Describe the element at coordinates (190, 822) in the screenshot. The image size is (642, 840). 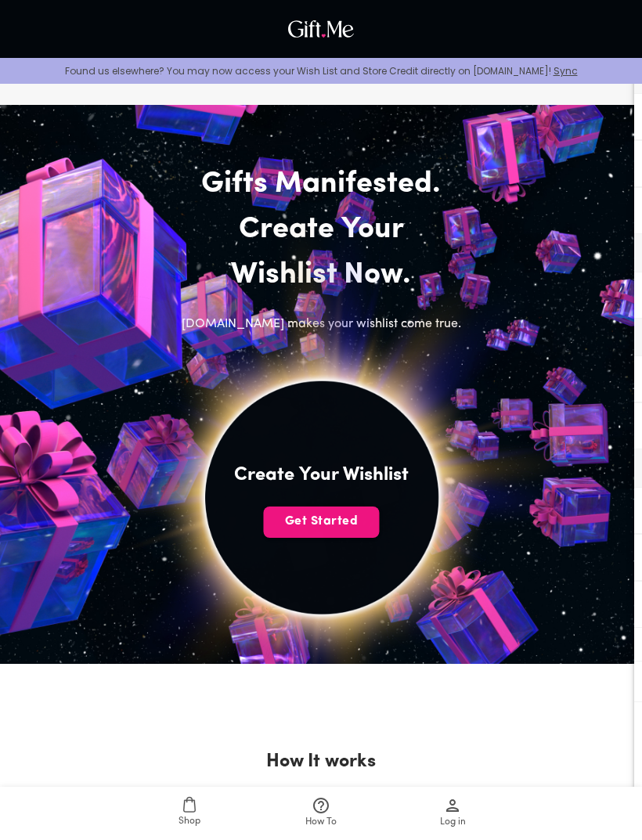
I see `span: Shop` at that location.